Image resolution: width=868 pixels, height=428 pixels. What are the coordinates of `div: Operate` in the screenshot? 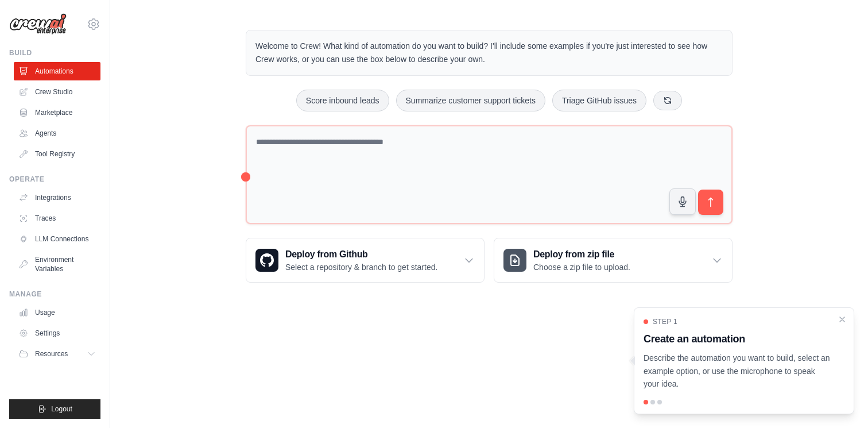 It's located at (55, 179).